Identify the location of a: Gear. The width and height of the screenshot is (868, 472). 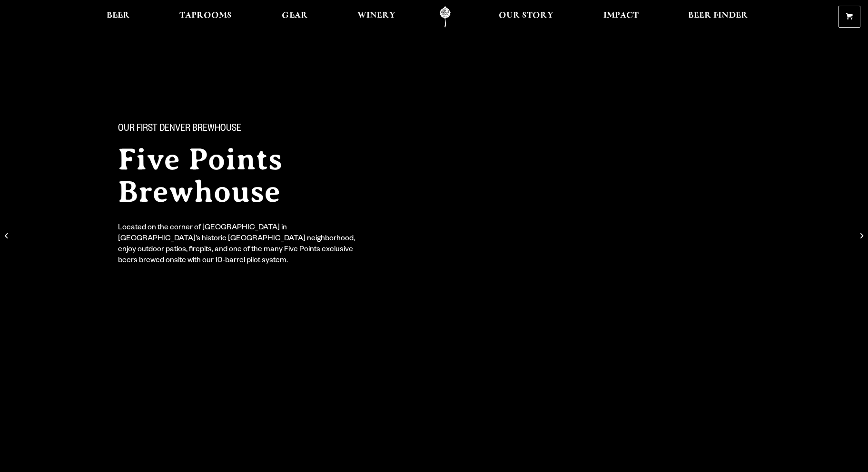
(294, 17).